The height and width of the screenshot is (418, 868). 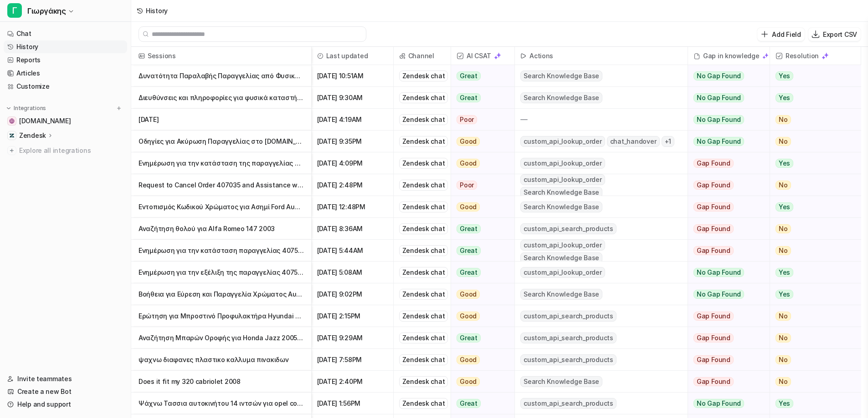 What do you see at coordinates (47, 11) in the screenshot?
I see `span: Γιωργάκης` at bounding box center [47, 11].